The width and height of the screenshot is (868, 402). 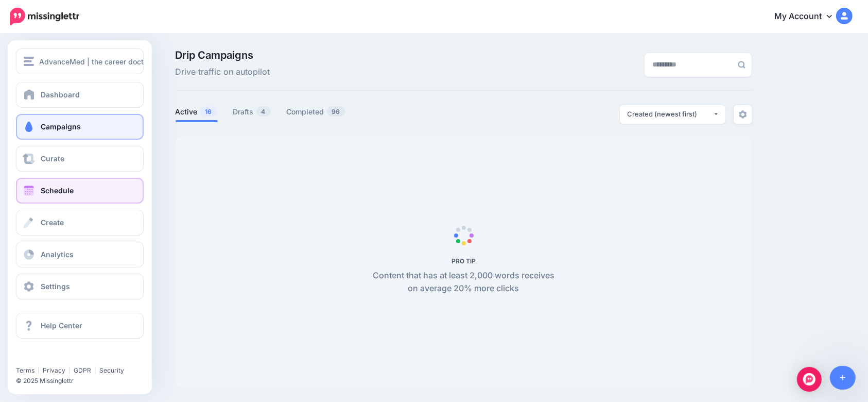 I want to click on a: Settings, so click(x=80, y=286).